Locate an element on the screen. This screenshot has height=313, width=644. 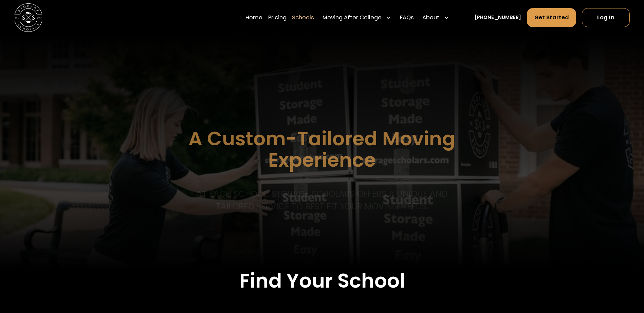
img: Storage Scholars main logo is located at coordinates (28, 17).